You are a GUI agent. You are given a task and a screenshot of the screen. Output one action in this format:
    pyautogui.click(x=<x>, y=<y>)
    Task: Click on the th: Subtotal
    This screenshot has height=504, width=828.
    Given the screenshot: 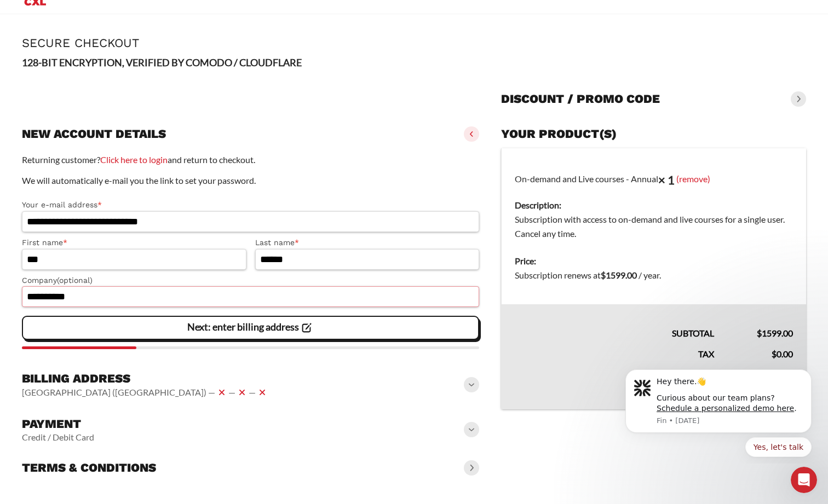 What is the action you would take?
    pyautogui.click(x=615, y=323)
    